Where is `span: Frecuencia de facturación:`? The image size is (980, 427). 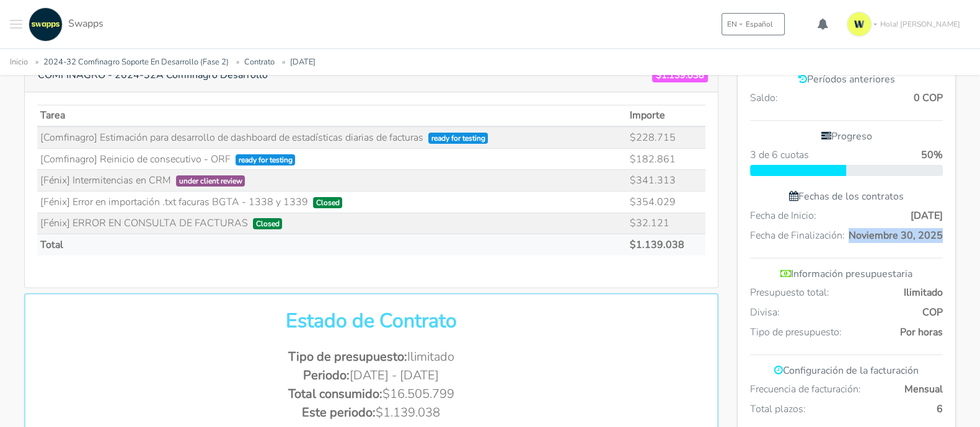
span: Frecuencia de facturación: is located at coordinates (805, 389).